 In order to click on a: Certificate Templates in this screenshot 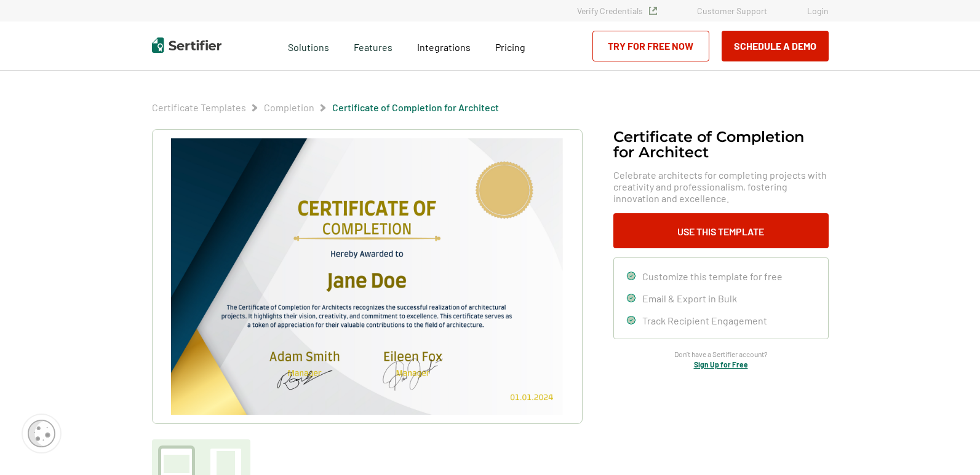, I will do `click(199, 107)`.